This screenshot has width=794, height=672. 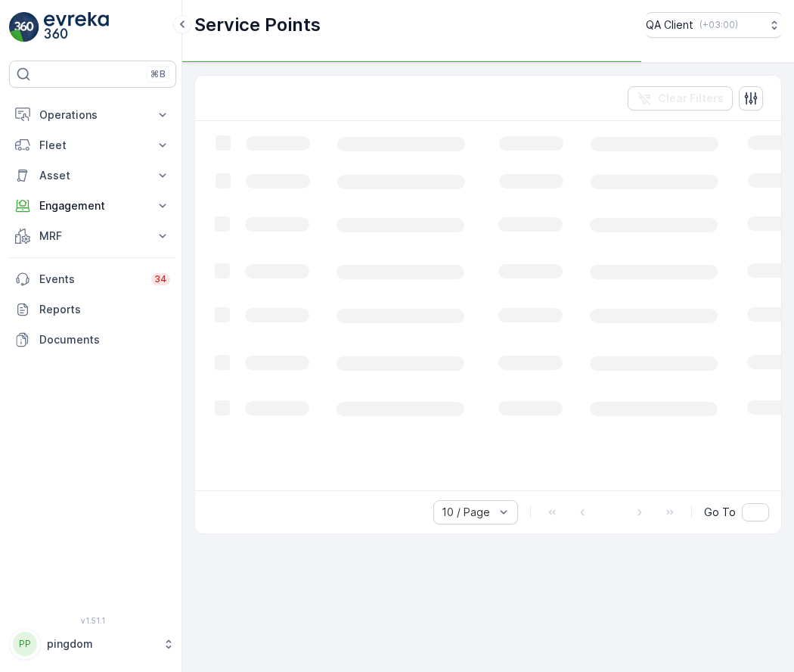 I want to click on button: Fleet, so click(x=92, y=145).